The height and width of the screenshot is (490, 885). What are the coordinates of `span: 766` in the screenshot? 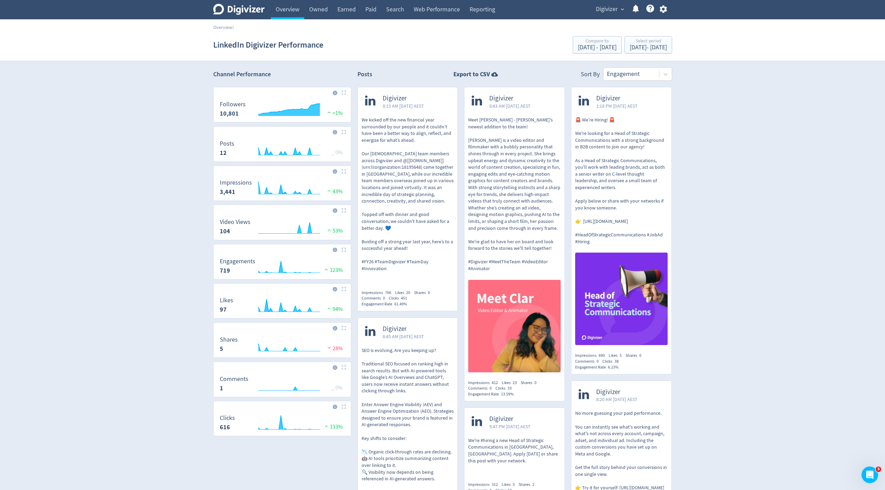 It's located at (388, 293).